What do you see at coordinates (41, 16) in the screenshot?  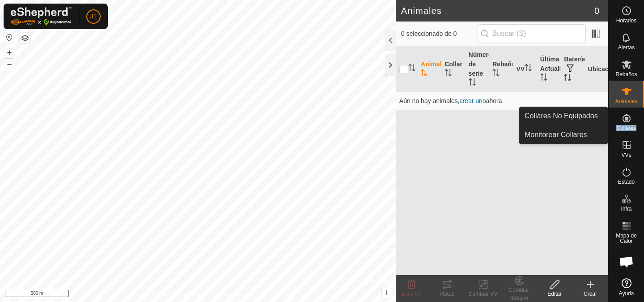 I see `img: Logo Gallagher` at bounding box center [41, 16].